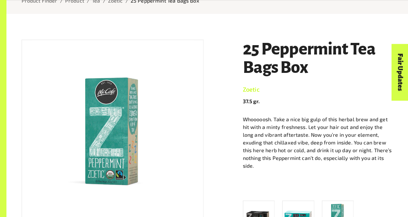 The width and height of the screenshot is (408, 217). I want to click on a: Zoetic, so click(318, 90).